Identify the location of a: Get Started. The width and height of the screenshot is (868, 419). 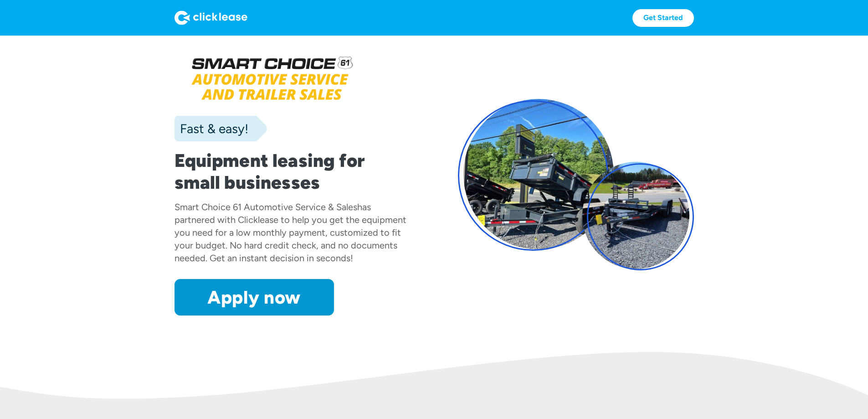
(663, 18).